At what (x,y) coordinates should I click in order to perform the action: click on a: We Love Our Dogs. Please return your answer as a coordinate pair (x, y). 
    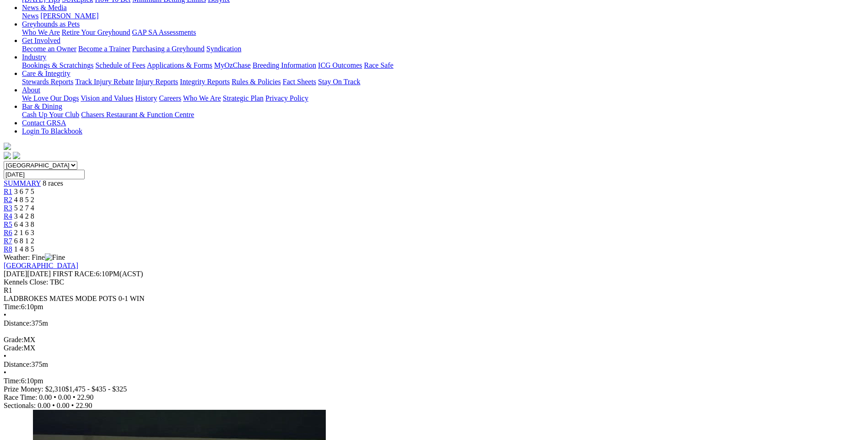
    Looking at the image, I should click on (50, 98).